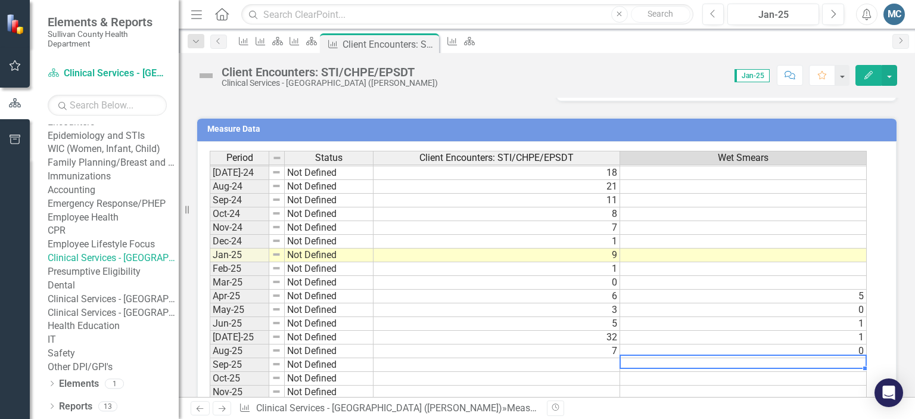  Describe the element at coordinates (239, 228) in the screenshot. I see `td: Nov-24` at that location.